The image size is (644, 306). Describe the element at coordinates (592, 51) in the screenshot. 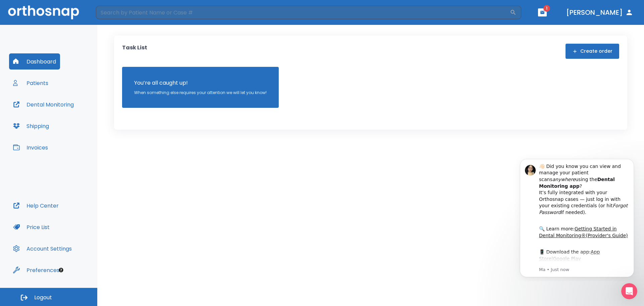

I see `button: Create order` at that location.